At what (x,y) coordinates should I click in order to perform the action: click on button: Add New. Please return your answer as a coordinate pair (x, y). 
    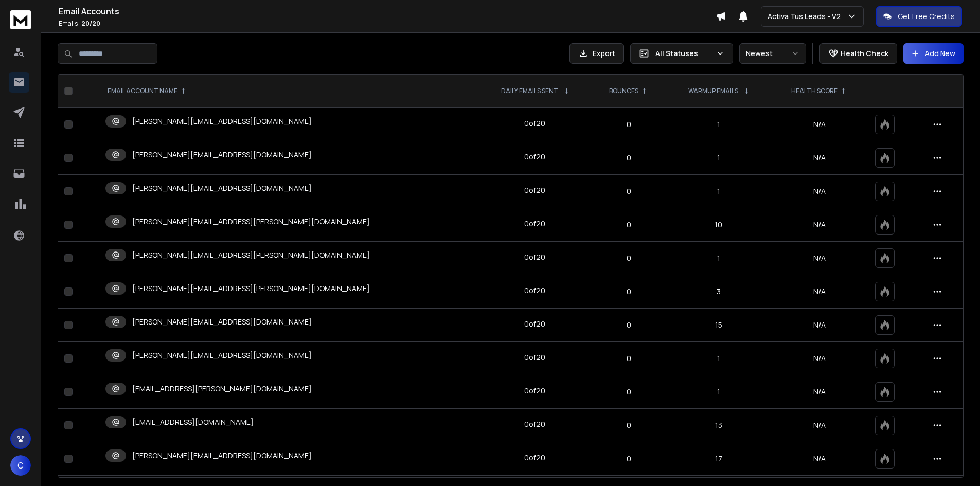
    Looking at the image, I should click on (933, 54).